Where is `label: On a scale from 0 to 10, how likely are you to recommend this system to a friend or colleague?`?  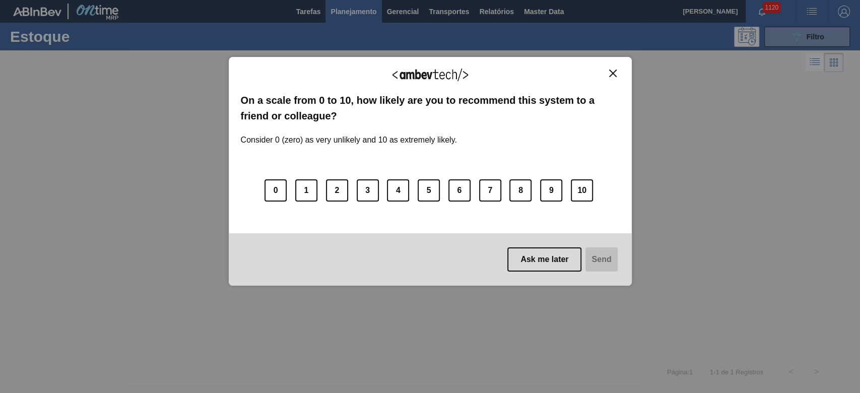
label: On a scale from 0 to 10, how likely are you to recommend this system to a friend or colleague? is located at coordinates (430, 108).